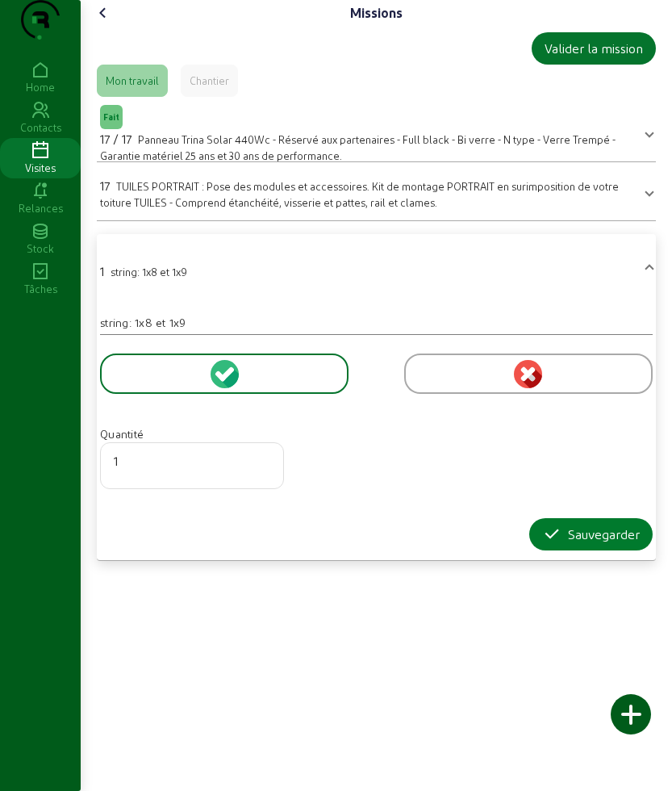 The width and height of the screenshot is (672, 791). Describe the element at coordinates (594, 48) in the screenshot. I see `button: Valider la mission` at that location.